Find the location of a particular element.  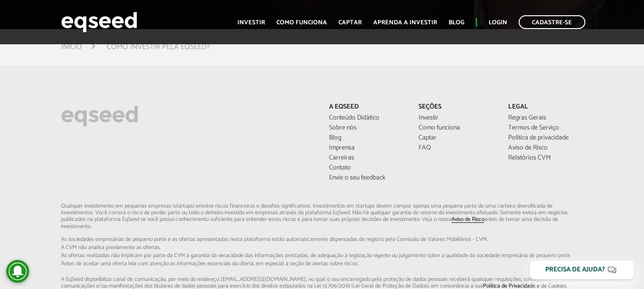

span: As ofertas realizadas não implicam por parte da CVM a garantia da veracidade das informações p... is located at coordinates (323, 256).